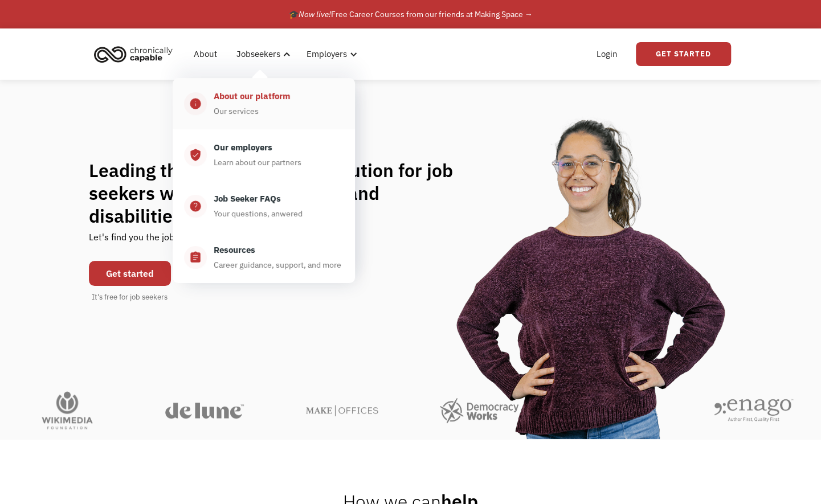 This screenshot has height=504, width=821. What do you see at coordinates (196, 206) in the screenshot?
I see `div: help_center` at bounding box center [196, 206].